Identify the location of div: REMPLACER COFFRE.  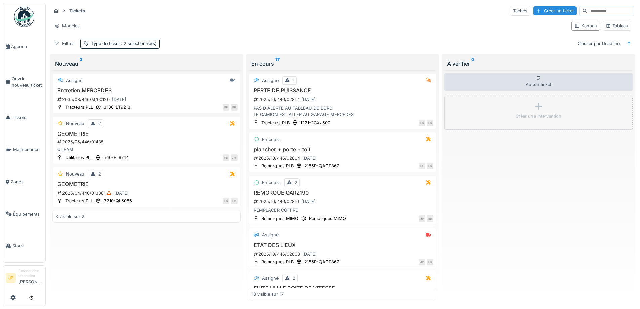
(343, 210).